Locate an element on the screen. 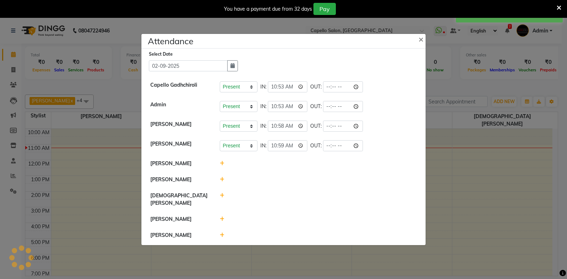  div: You have a payment due from 32 days is located at coordinates (268, 9).